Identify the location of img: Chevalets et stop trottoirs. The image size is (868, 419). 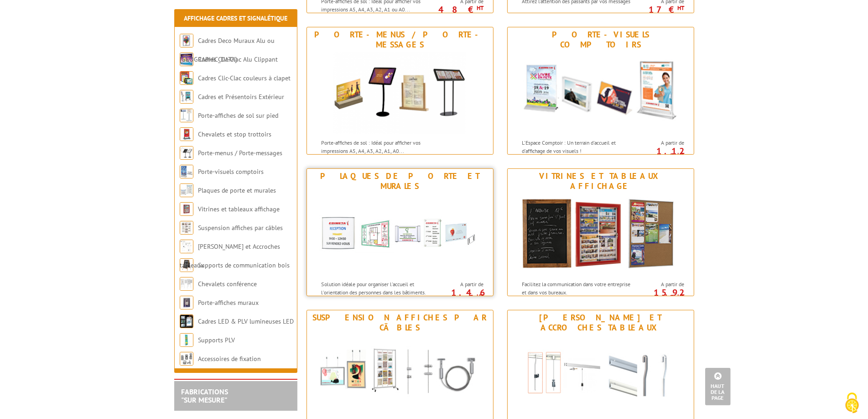
(187, 134).